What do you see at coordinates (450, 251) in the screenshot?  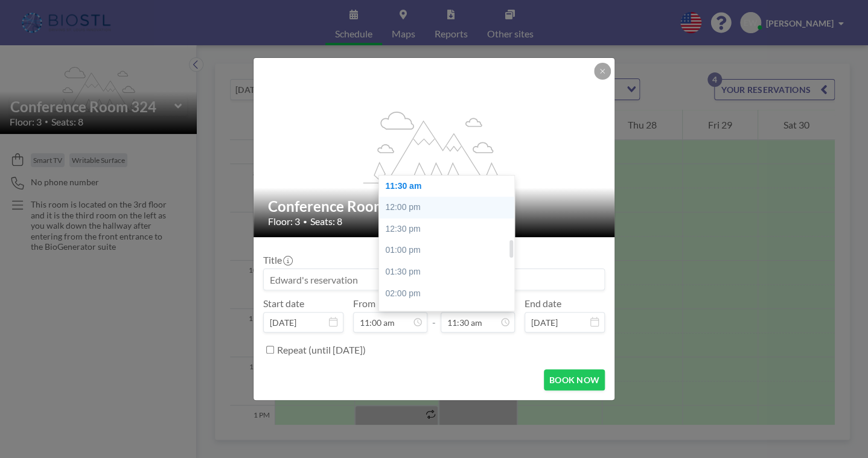 I see `div: 01:00 pm` at bounding box center [450, 251].